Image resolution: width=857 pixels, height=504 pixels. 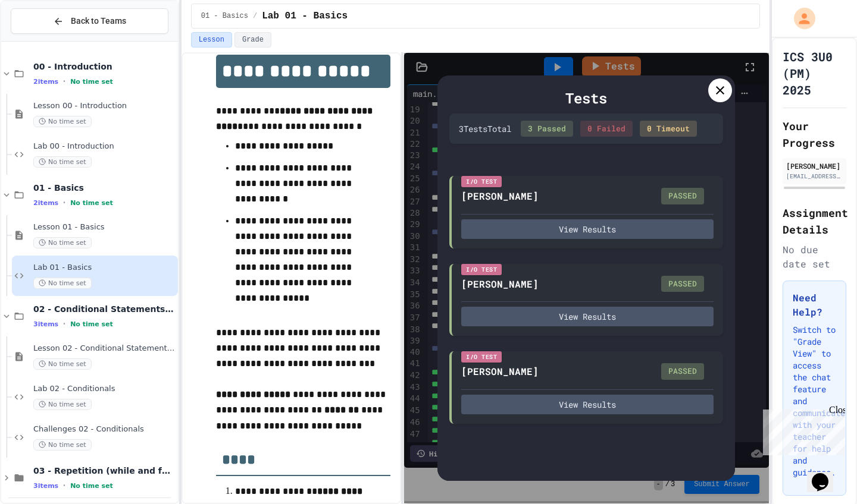 I want to click on button: Grade, so click(x=253, y=40).